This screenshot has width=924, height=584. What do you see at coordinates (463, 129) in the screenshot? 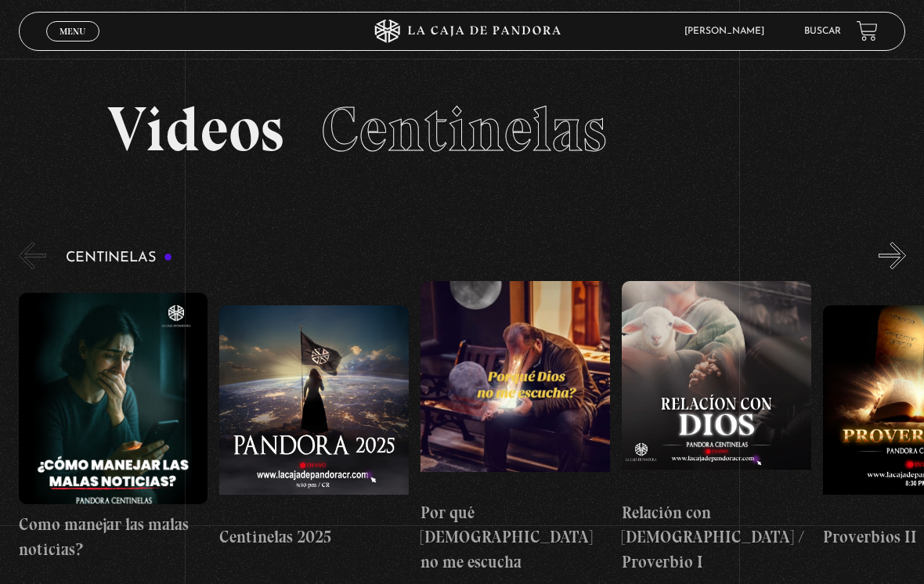
I see `span: Centinelas` at bounding box center [463, 129].